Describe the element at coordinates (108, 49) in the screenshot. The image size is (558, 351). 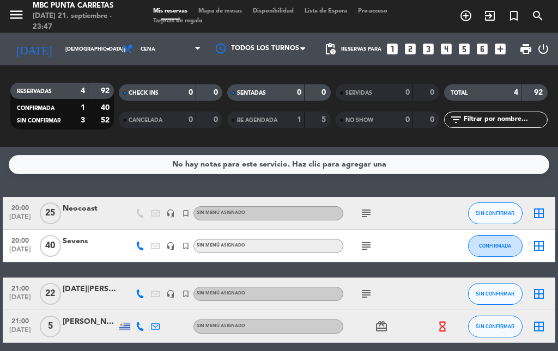
I see `i: arrow_drop_down` at that location.